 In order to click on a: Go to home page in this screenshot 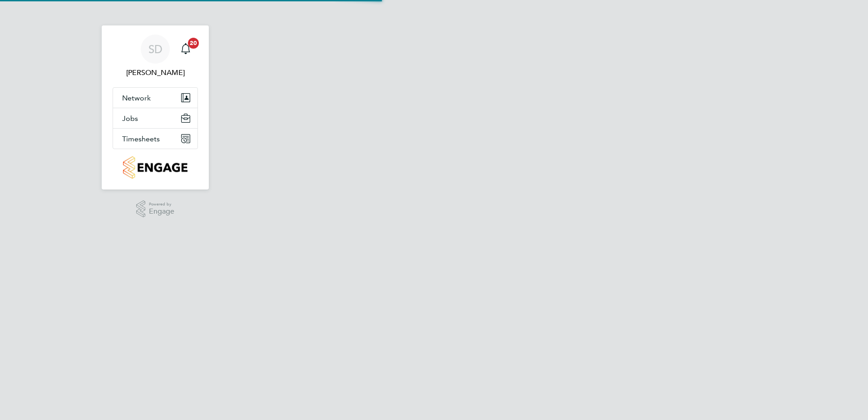, I will do `click(156, 167)`.